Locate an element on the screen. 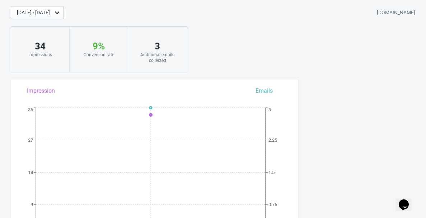  tspan: 9 is located at coordinates (32, 205).